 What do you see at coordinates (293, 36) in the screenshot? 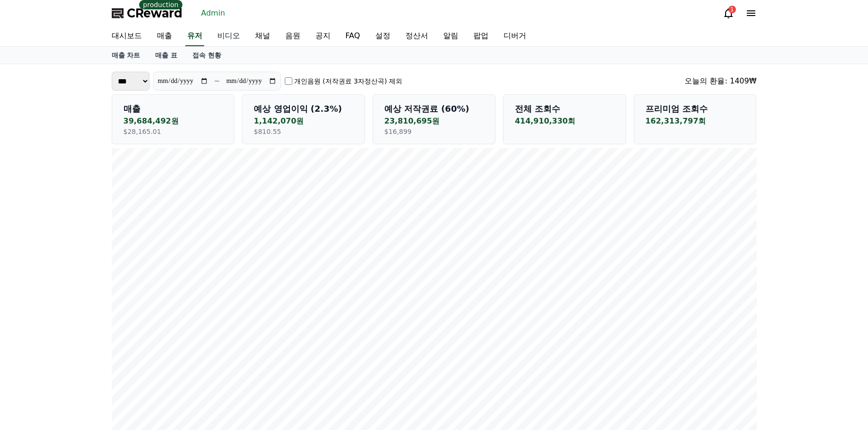
I see `a: 음원` at bounding box center [293, 36].